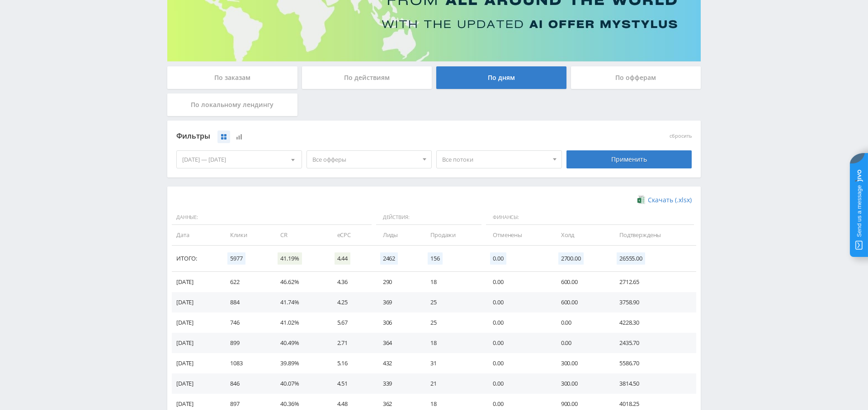 This screenshot has height=410, width=868. What do you see at coordinates (369, 136) in the screenshot?
I see `div: Фильтры` at bounding box center [369, 136].